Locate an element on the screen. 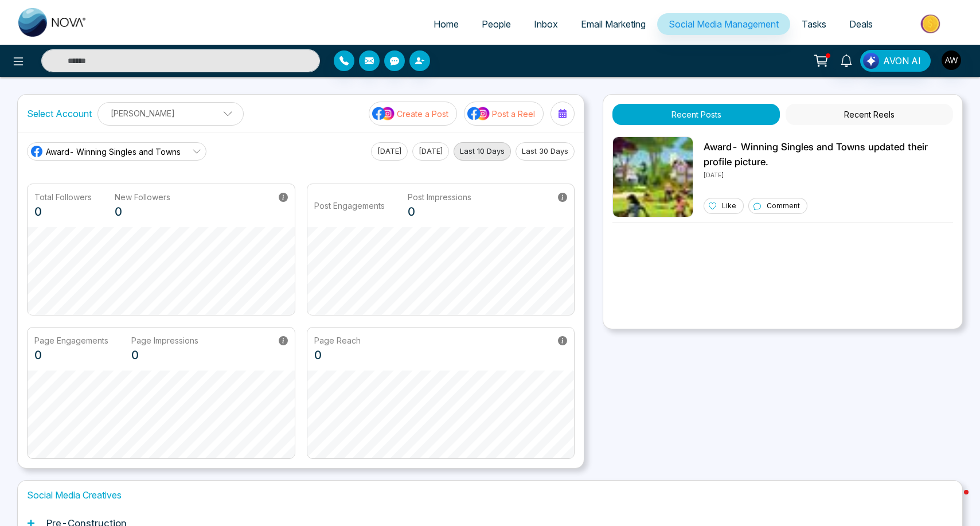 The height and width of the screenshot is (526, 980). span: Tasks is located at coordinates (814, 24).